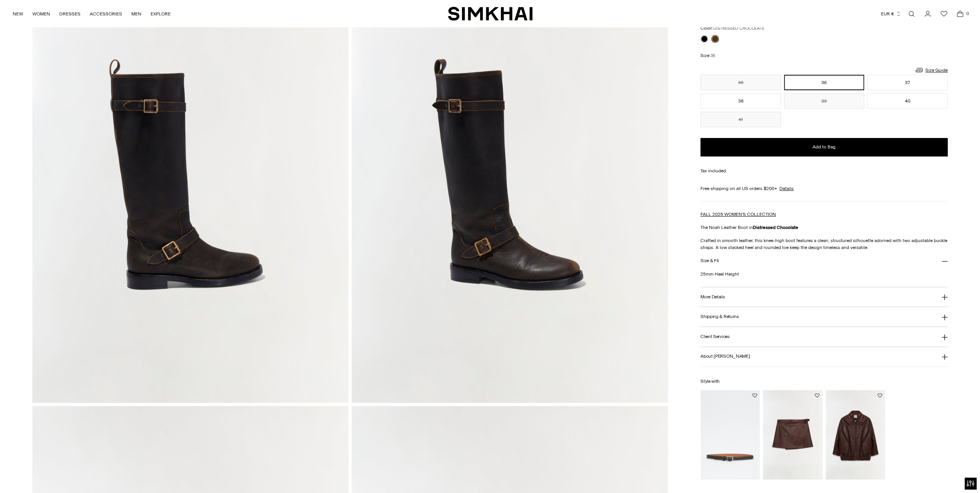 The height and width of the screenshot is (493, 980). Describe the element at coordinates (776, 227) in the screenshot. I see `strong: Distressed Chocolate` at that location.